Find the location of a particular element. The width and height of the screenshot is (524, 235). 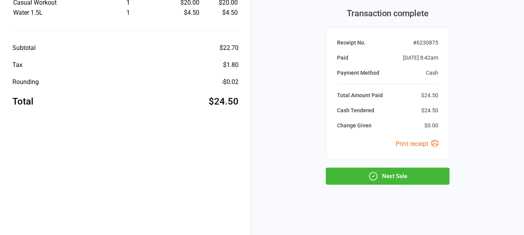

div: Cash Tendered is located at coordinates (356, 111).